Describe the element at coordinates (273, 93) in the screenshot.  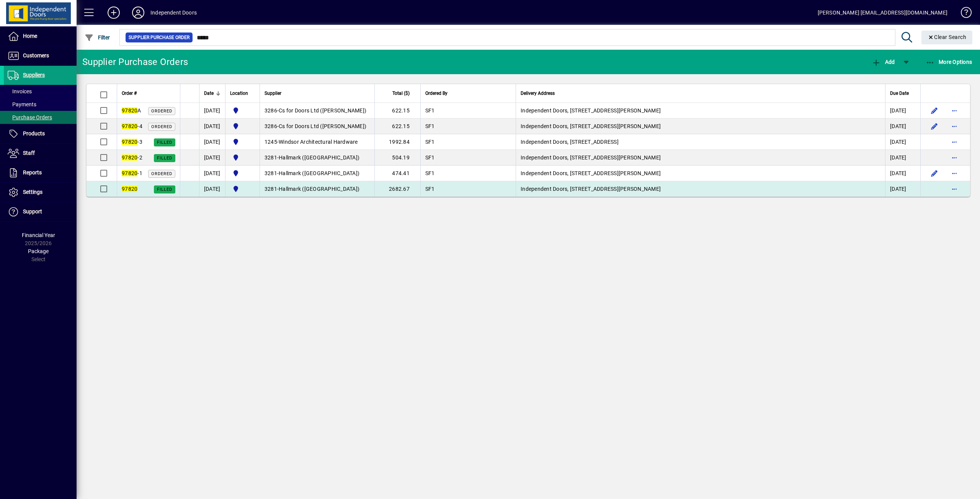
I see `span: Supplier` at that location.